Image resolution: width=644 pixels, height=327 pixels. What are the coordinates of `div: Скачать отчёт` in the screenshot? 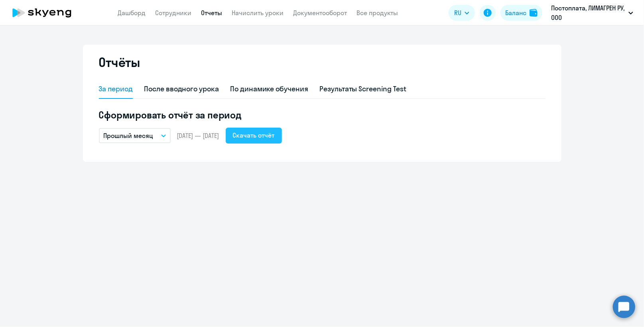 It's located at (253, 135).